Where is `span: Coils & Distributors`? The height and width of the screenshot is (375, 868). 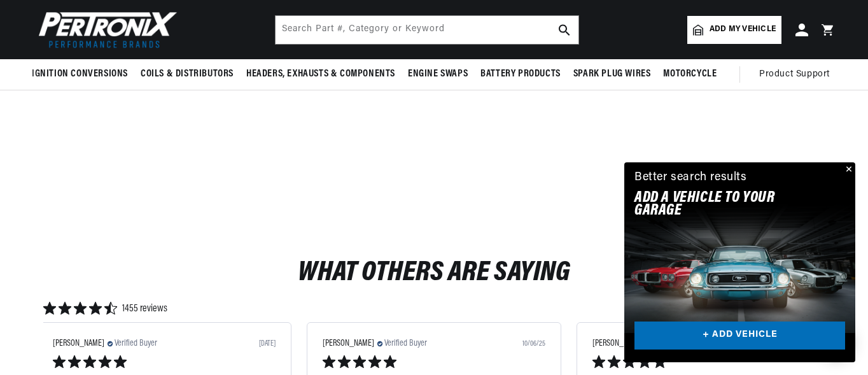
span: Coils & Distributors is located at coordinates (187, 74).